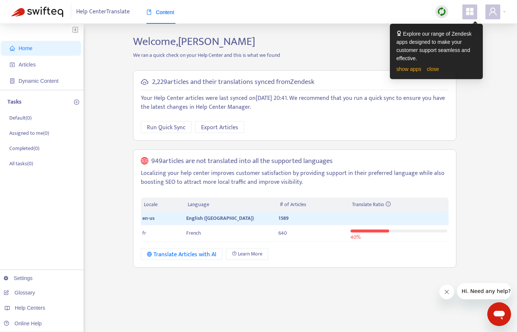  I want to click on span: Home, so click(25, 48).